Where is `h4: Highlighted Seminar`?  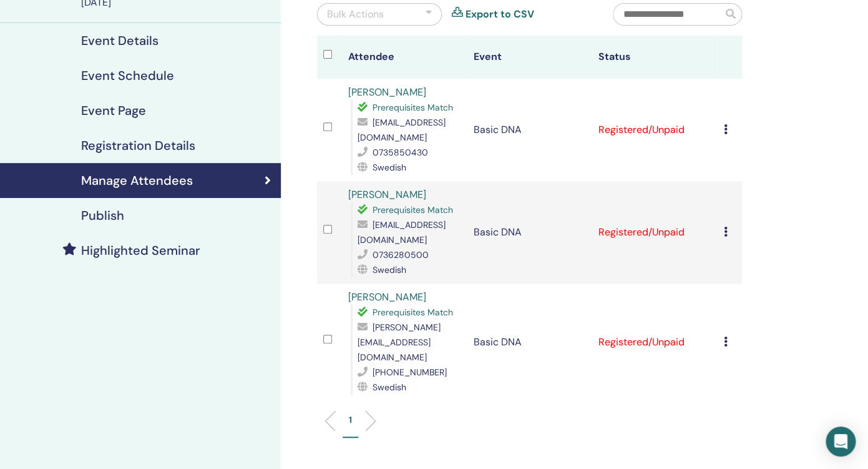 h4: Highlighted Seminar is located at coordinates (140, 250).